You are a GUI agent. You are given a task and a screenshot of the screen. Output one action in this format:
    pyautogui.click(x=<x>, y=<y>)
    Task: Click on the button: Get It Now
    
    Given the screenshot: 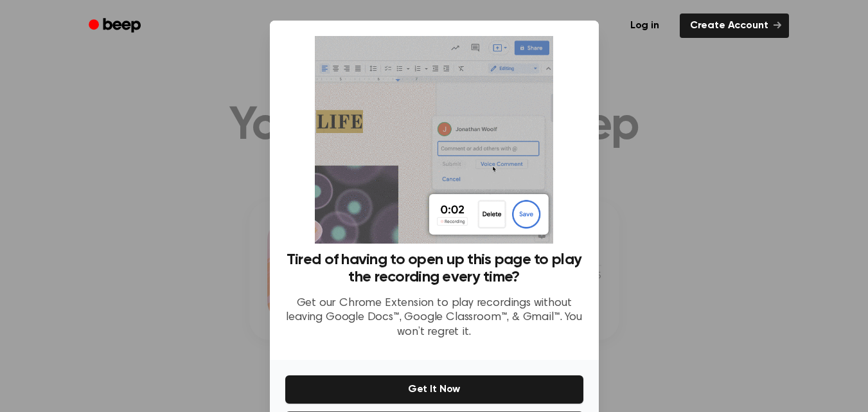 What is the action you would take?
    pyautogui.click(x=435, y=390)
    